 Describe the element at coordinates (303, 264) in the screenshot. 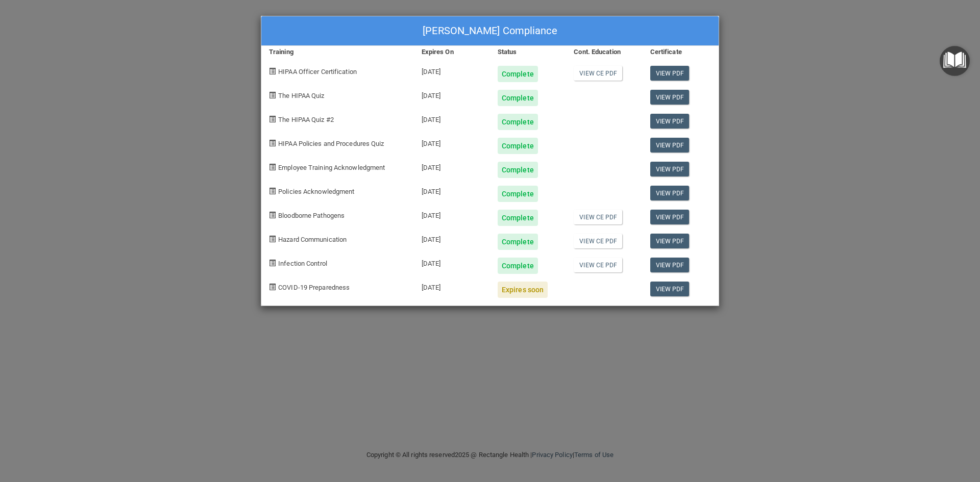

I see `span: Infection Control` at that location.